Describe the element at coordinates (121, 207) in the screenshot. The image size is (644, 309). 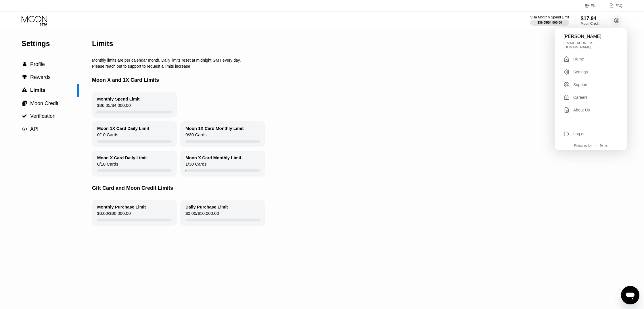
I see `div: Monthly Purchase Limit` at that location.